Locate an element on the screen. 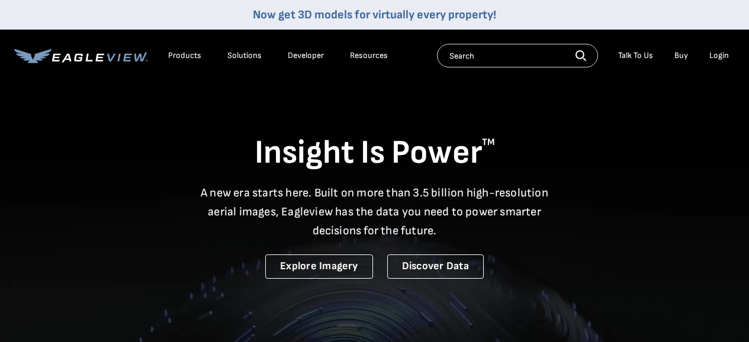 The image size is (749, 342). sup: TM is located at coordinates (488, 142).